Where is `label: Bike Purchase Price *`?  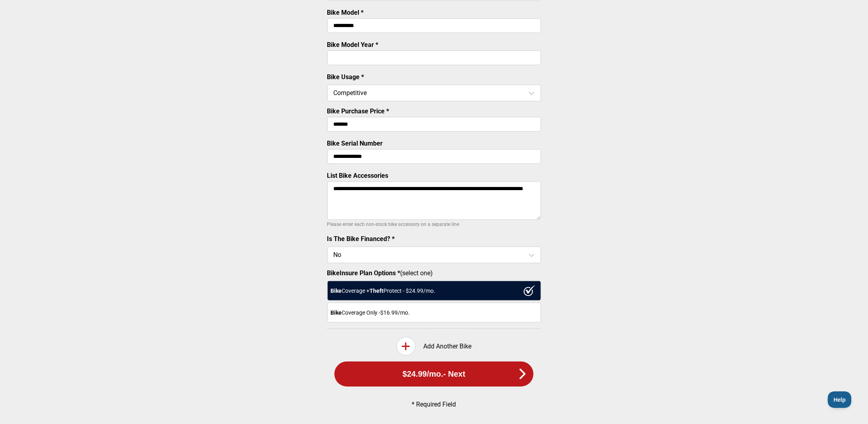 label: Bike Purchase Price * is located at coordinates (358, 111).